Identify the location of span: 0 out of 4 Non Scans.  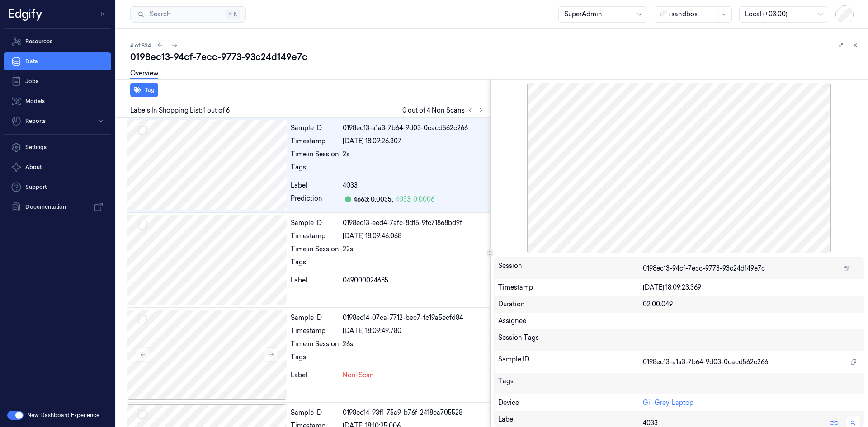
(444, 110).